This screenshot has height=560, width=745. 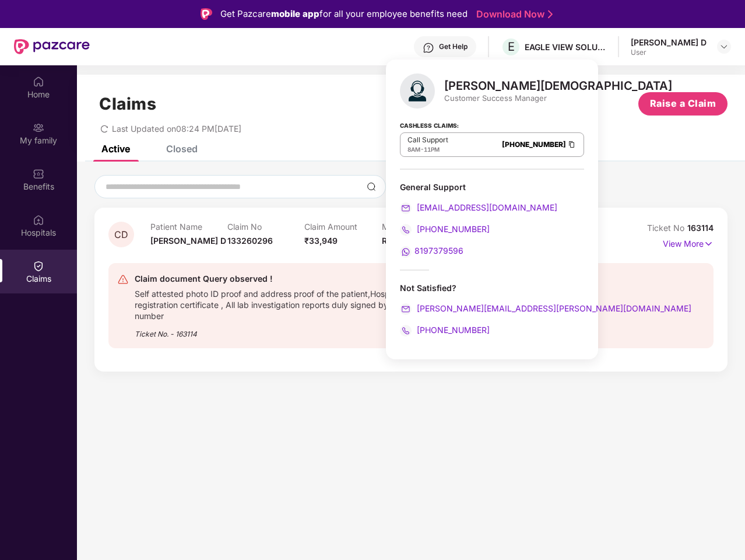 I want to click on div: EAGLE VIEW SOLUTIONS PRIVATE LIMITED, so click(x=566, y=46).